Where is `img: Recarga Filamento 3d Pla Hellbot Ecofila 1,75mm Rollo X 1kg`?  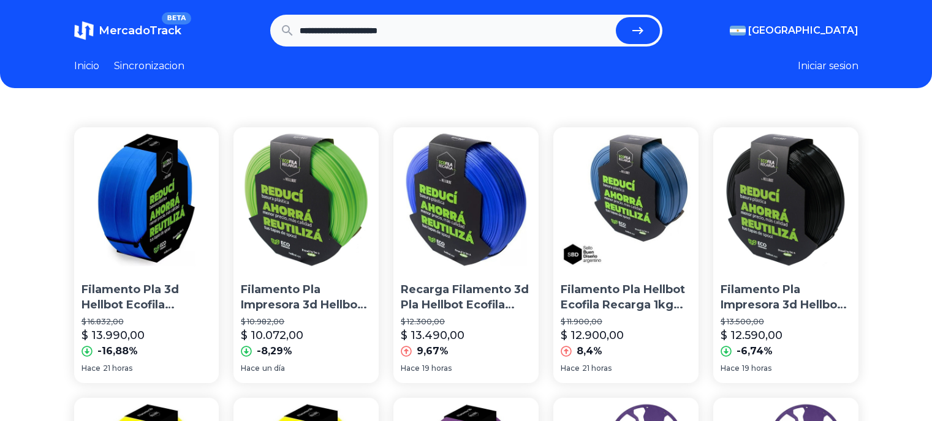
img: Recarga Filamento 3d Pla Hellbot Ecofila 1,75mm Rollo X 1kg is located at coordinates (466, 200).